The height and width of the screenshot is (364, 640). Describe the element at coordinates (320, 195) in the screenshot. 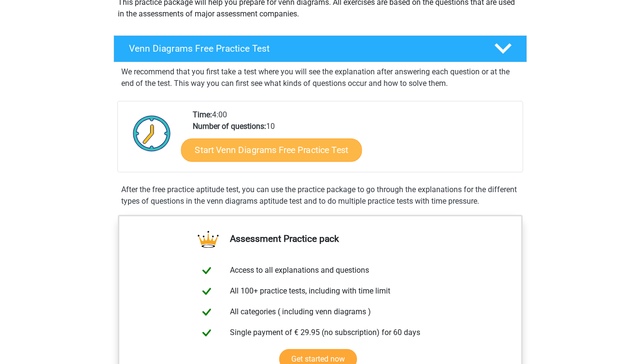

I see `div: After the free practice aptitude test, you can use the practice package to go through the explana...` at that location.